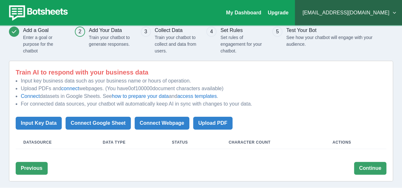  What do you see at coordinates (98, 123) in the screenshot?
I see `button: Connect Google Sheet` at bounding box center [98, 123].